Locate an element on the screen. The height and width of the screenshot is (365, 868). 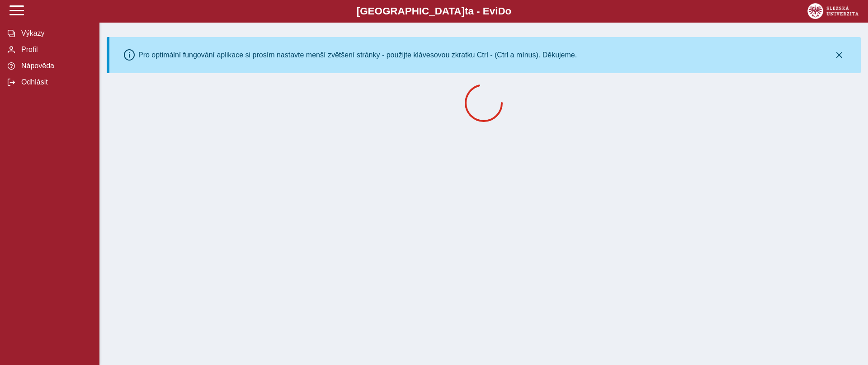
div: Pro optimální fungování aplikace si prosím nastavte menší zvětšení stránky - použijte klávesovou ... is located at coordinates (358, 55).